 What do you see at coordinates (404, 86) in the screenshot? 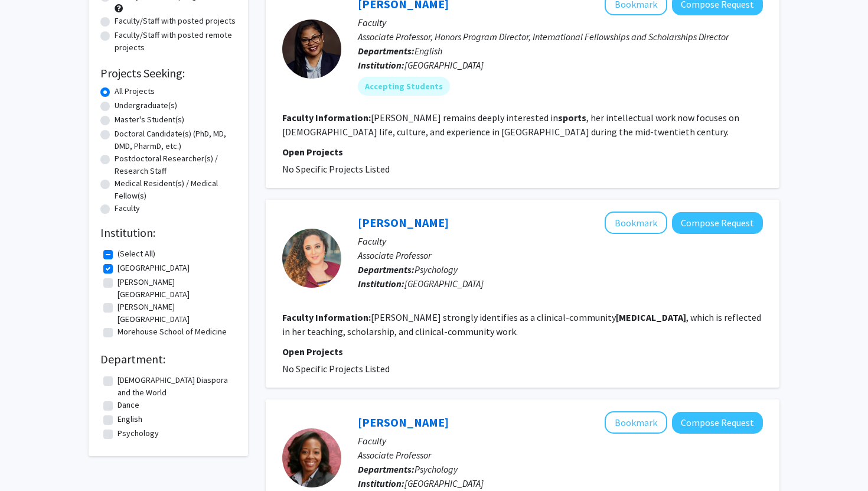
I see `mat-chip: Accepting Students` at bounding box center [404, 86].